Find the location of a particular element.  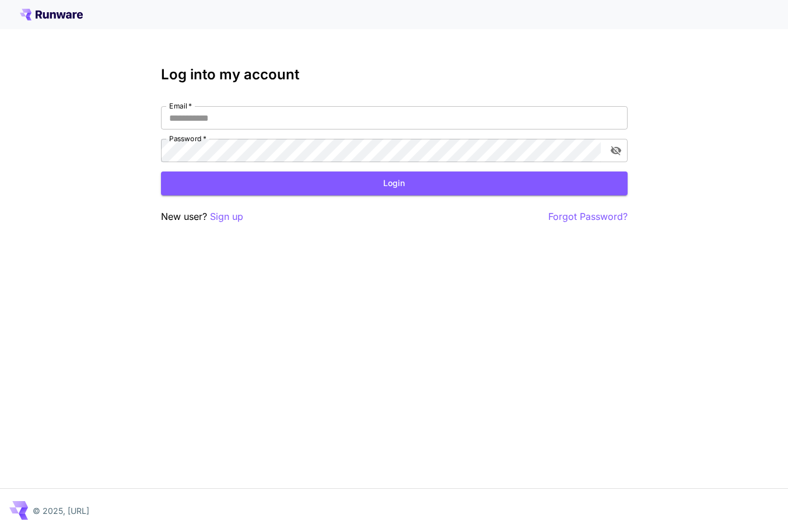

label: Password is located at coordinates (188, 138).